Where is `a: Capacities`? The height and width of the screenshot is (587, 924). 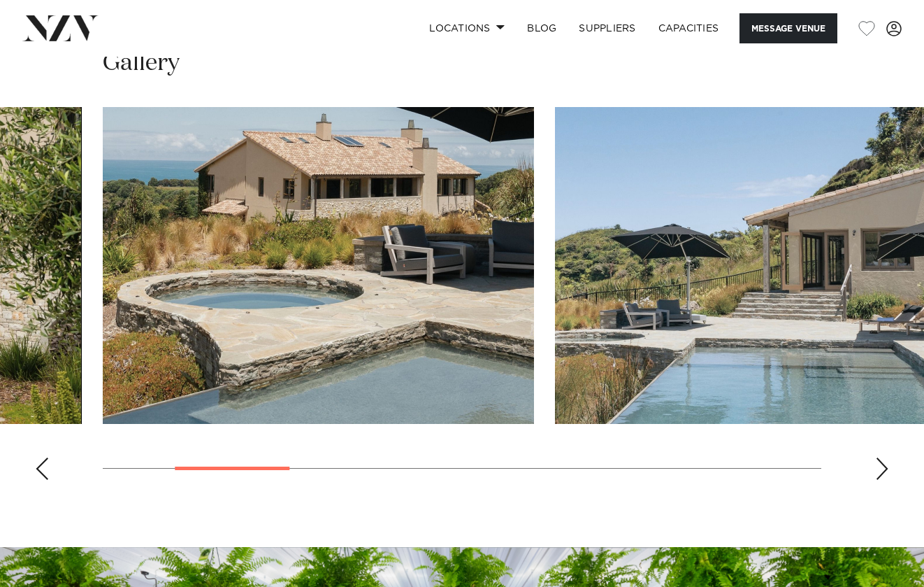
a: Capacities is located at coordinates (689, 28).